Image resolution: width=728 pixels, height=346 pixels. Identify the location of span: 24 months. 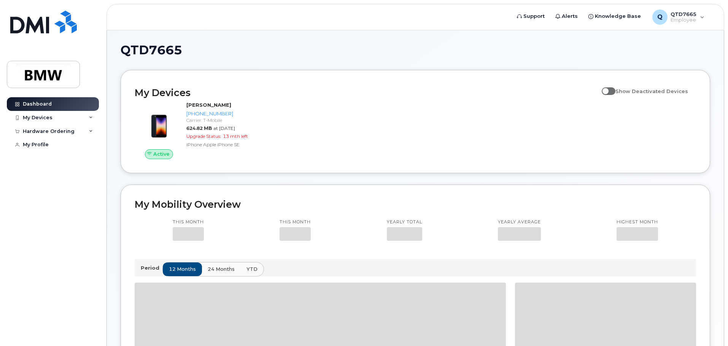
(221, 269).